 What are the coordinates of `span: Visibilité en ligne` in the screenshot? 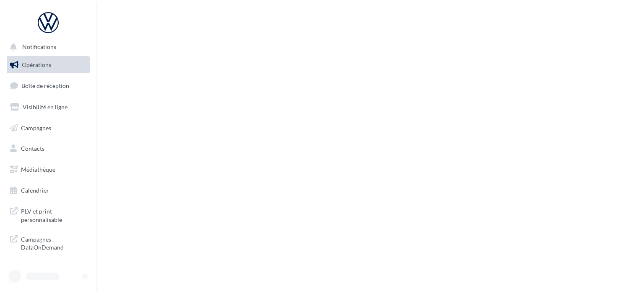 It's located at (45, 107).